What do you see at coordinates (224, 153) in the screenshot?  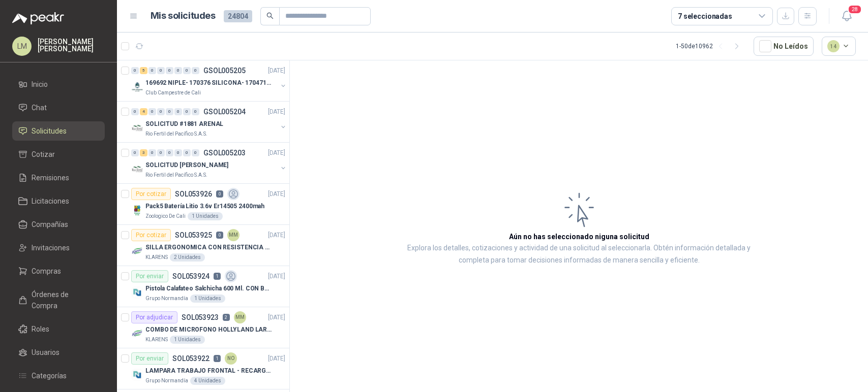 I see `p: GSOL005203` at bounding box center [224, 153].